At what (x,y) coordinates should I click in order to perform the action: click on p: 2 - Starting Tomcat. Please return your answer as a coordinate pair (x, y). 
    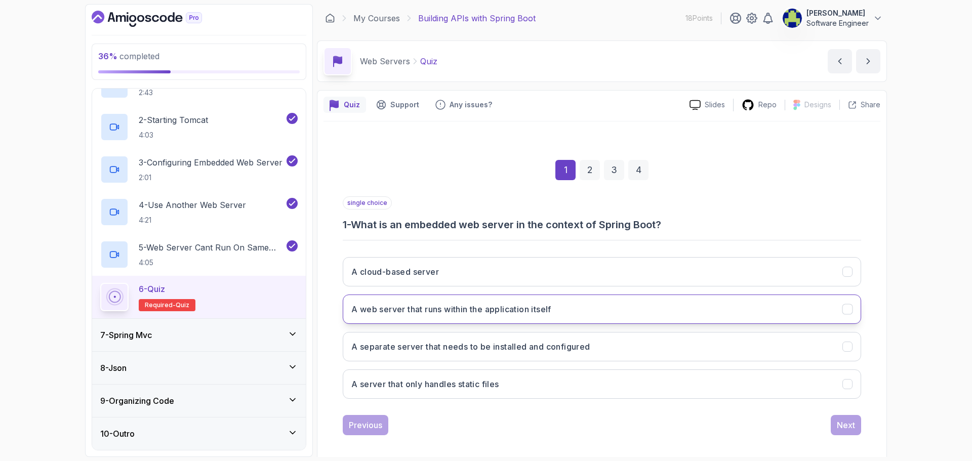
    Looking at the image, I should click on (173, 120).